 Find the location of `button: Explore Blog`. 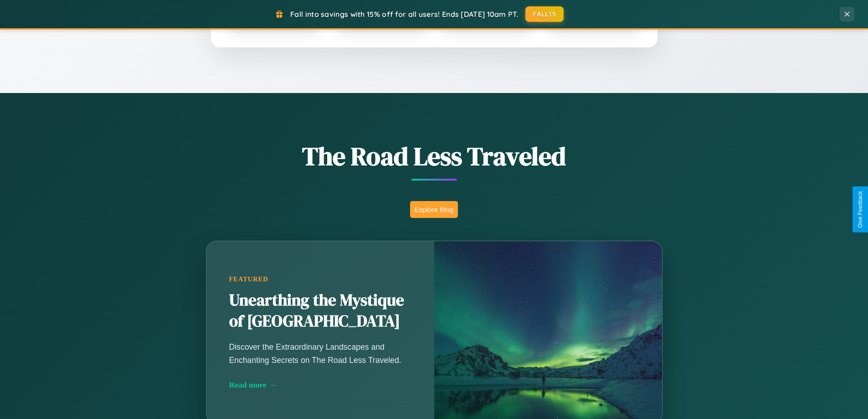

button: Explore Blog is located at coordinates (434, 209).